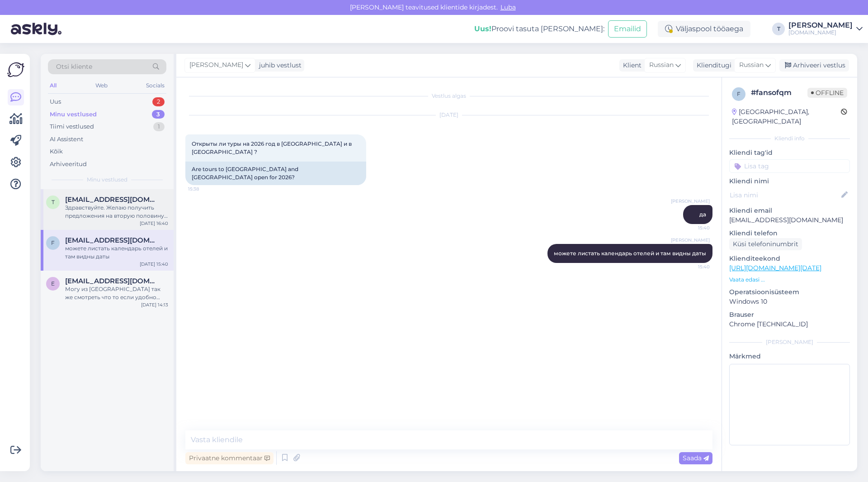 The height and width of the screenshot is (482, 868). I want to click on div: можете листать календарь отелей и там видны даты, so click(117, 252).